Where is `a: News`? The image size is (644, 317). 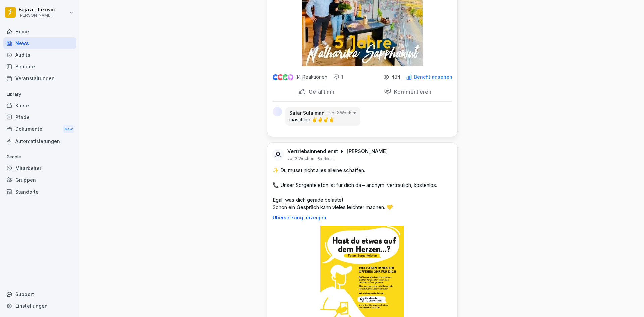
a: News is located at coordinates (40, 43).